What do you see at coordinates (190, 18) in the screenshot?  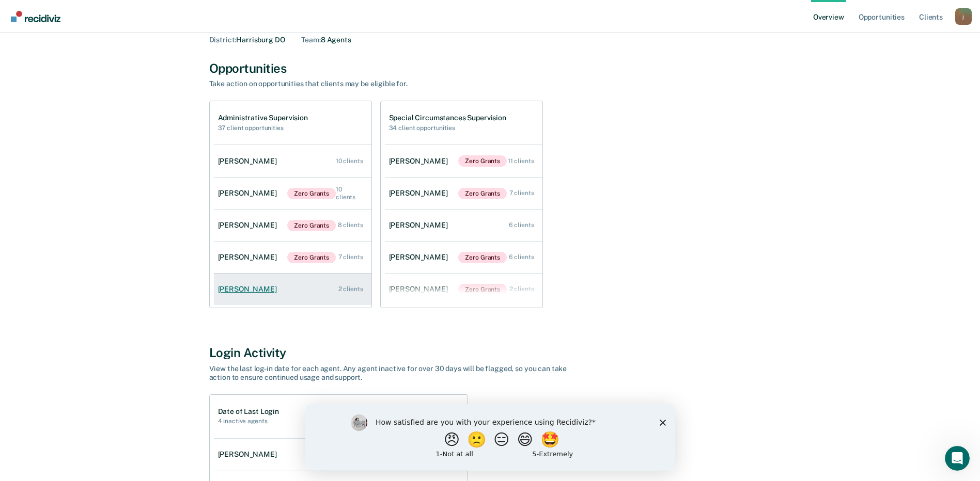 I see `div: How satisfied are you with your experience using Recidiviz?` at bounding box center [190, 18].